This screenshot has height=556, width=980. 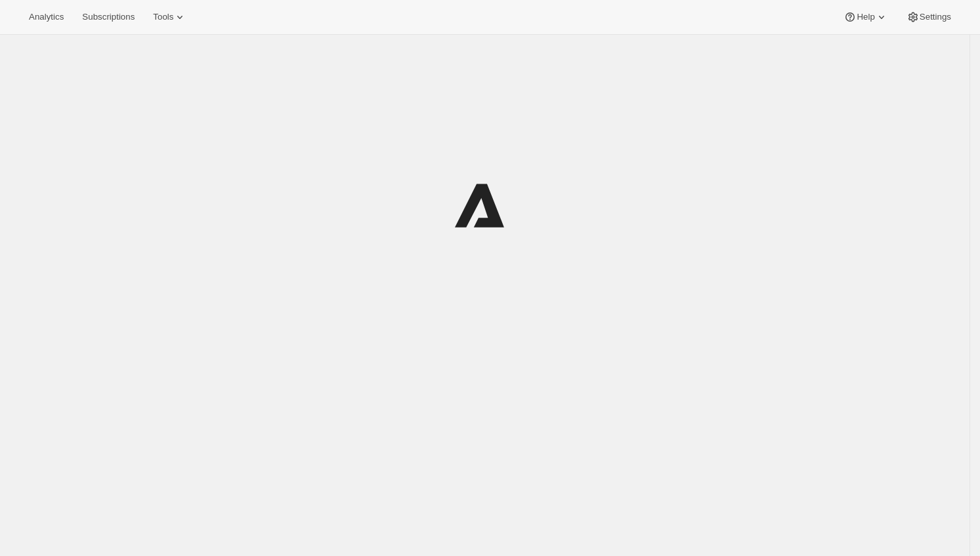 What do you see at coordinates (108, 17) in the screenshot?
I see `span: Subscriptions` at bounding box center [108, 17].